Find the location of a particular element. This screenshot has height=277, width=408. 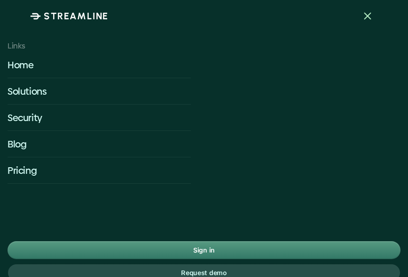

a: Blog is located at coordinates (99, 144).